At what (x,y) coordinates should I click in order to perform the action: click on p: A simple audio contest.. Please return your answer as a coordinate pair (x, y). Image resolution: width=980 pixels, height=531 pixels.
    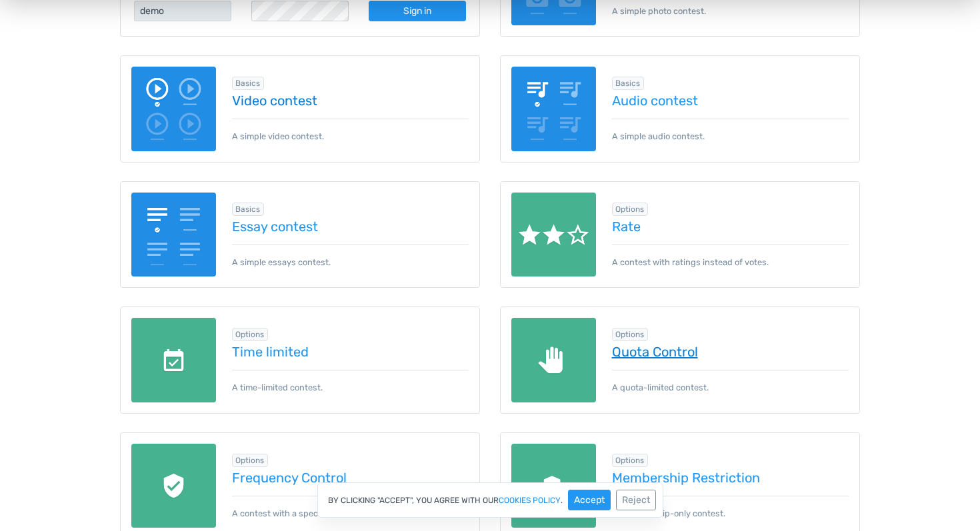
    Looking at the image, I should click on (730, 131).